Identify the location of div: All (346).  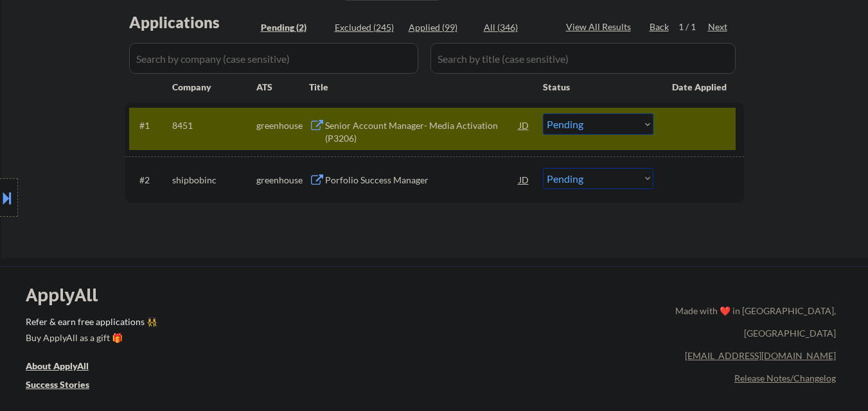
(516, 28).